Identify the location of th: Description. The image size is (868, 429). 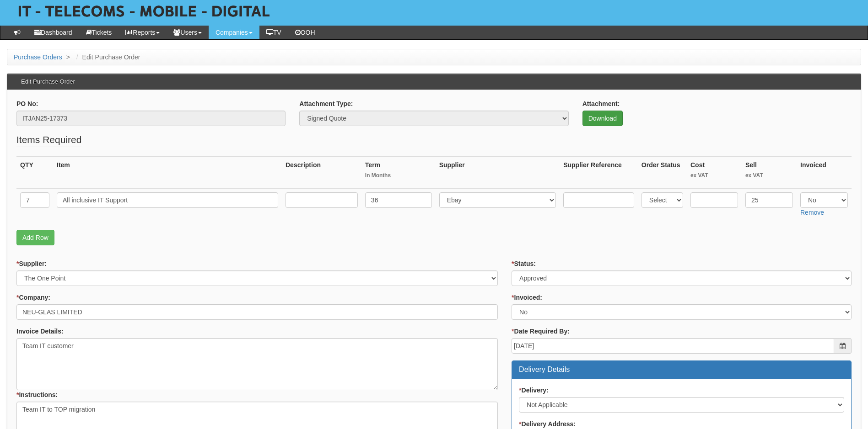
(322, 173).